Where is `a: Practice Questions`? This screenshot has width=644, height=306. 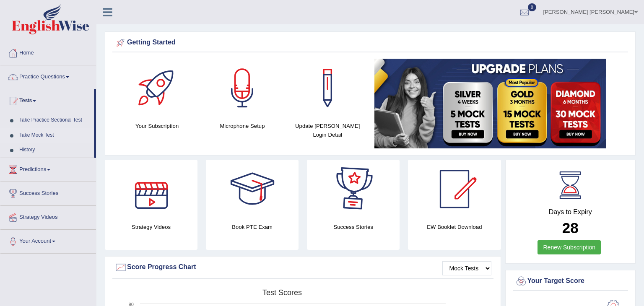 a: Practice Questions is located at coordinates (48, 76).